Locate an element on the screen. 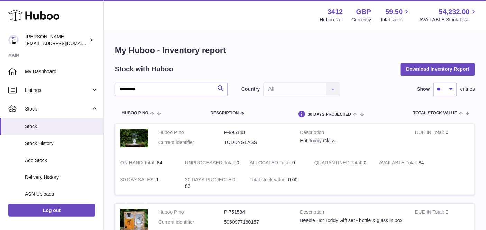  div: Huboo Ref is located at coordinates (331, 20).